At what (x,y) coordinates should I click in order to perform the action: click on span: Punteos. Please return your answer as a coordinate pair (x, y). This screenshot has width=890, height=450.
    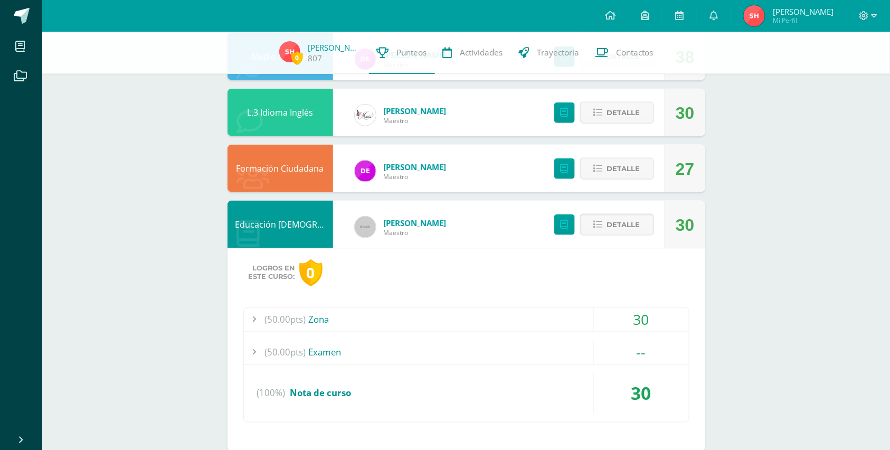
    Looking at the image, I should click on (412, 52).